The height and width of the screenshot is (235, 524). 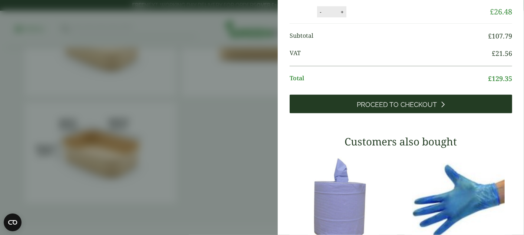 I want to click on bdi: 129.35, so click(x=500, y=79).